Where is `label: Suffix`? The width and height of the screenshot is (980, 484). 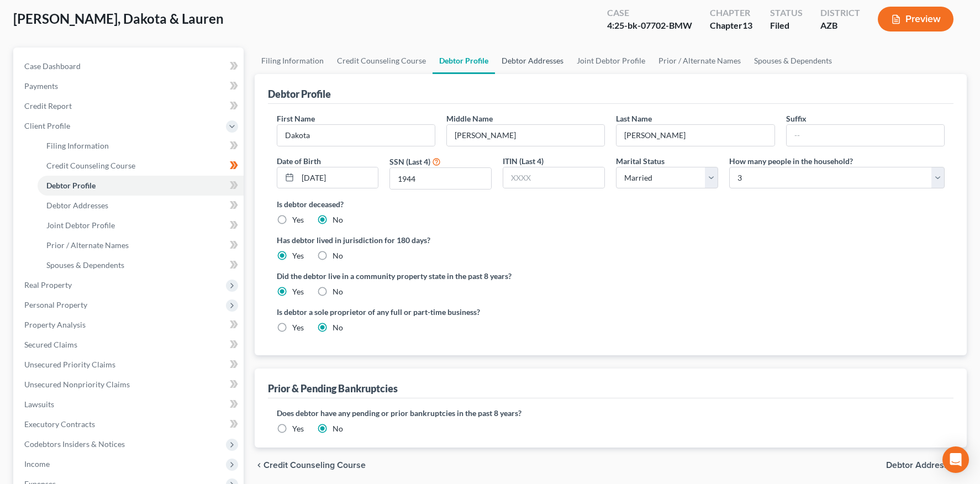 label: Suffix is located at coordinates (796, 119).